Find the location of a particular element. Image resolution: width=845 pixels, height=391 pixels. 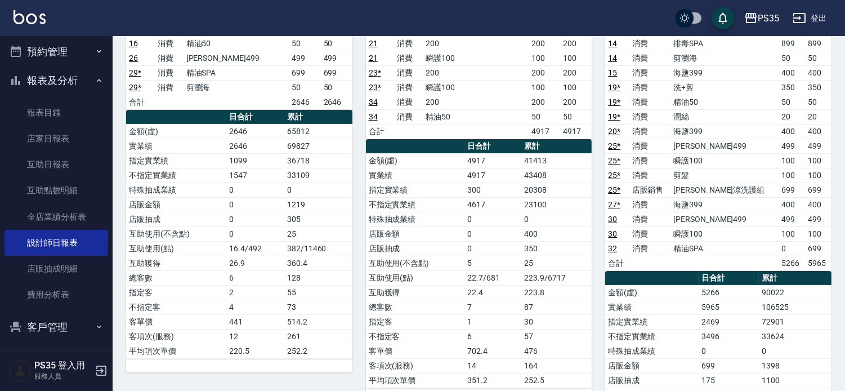

a: 費用分析表 is located at coordinates (56, 294).